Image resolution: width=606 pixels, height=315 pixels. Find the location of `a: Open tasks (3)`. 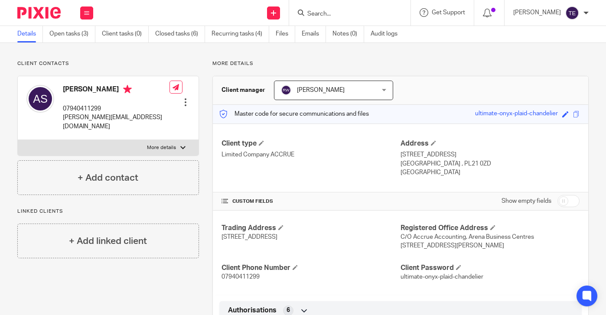

a: Open tasks (3) is located at coordinates (72, 34).